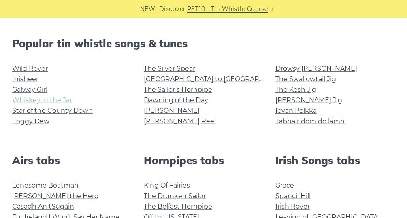 The width and height of the screenshot is (407, 218). What do you see at coordinates (178, 207) in the screenshot?
I see `a: The Belfast Hornpipe` at bounding box center [178, 207].